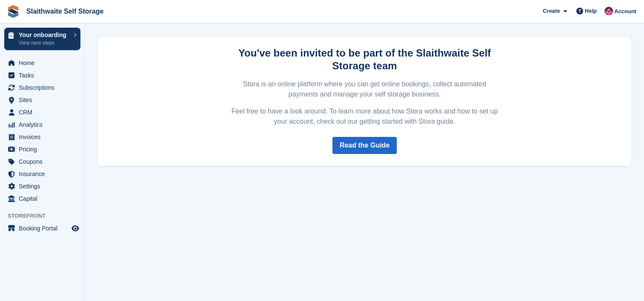 This screenshot has width=644, height=301. Describe the element at coordinates (365, 117) in the screenshot. I see `p: Feel free to have a look around. To learn more about how Stora works and how to set up your accou...` at that location.